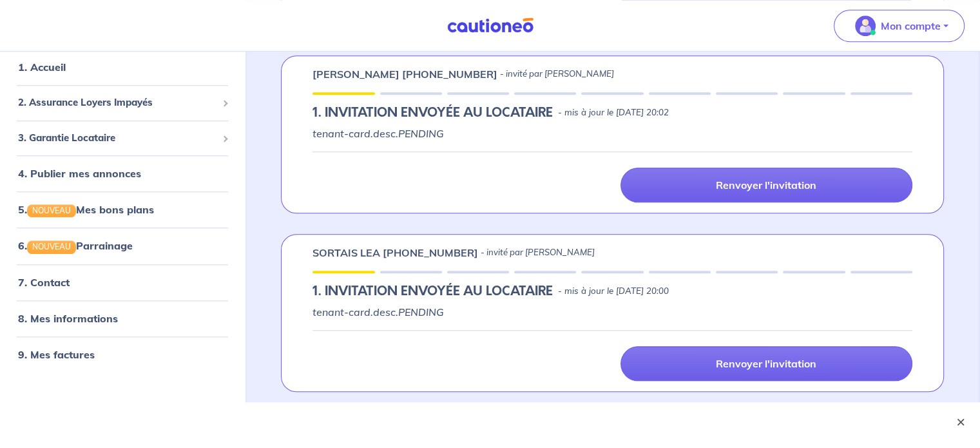  I want to click on img: illu_account_valid_menu.svg, so click(866, 25).